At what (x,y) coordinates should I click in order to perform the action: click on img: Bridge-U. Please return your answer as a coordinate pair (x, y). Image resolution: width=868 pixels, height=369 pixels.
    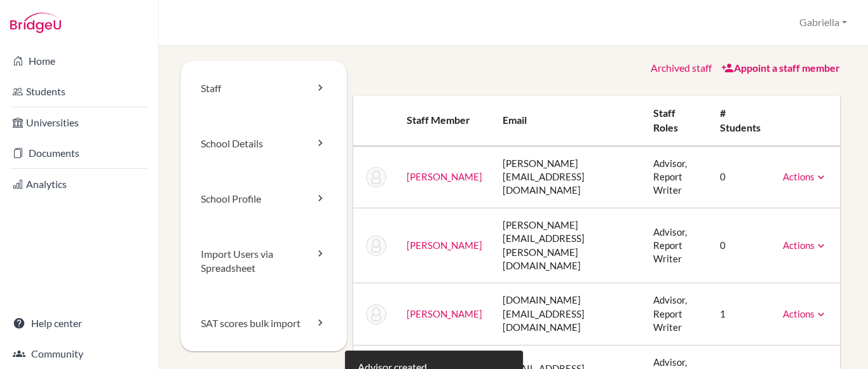
    Looking at the image, I should click on (36, 23).